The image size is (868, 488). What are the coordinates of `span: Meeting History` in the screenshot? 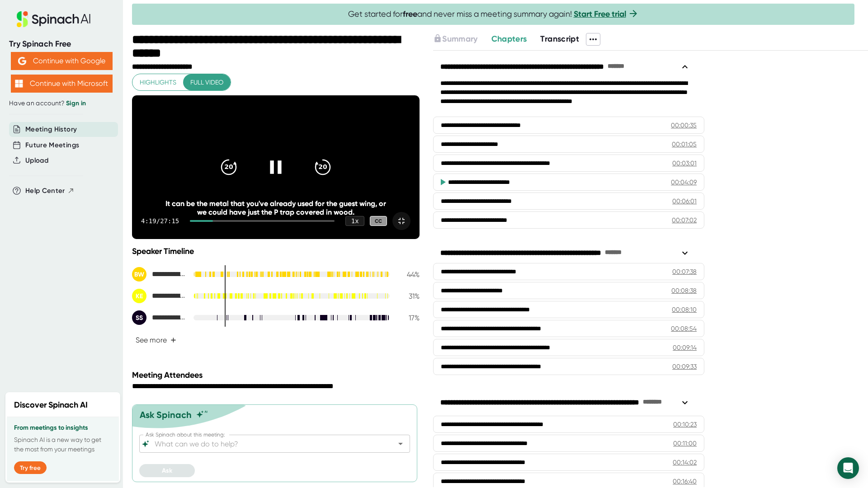 It's located at (51, 129).